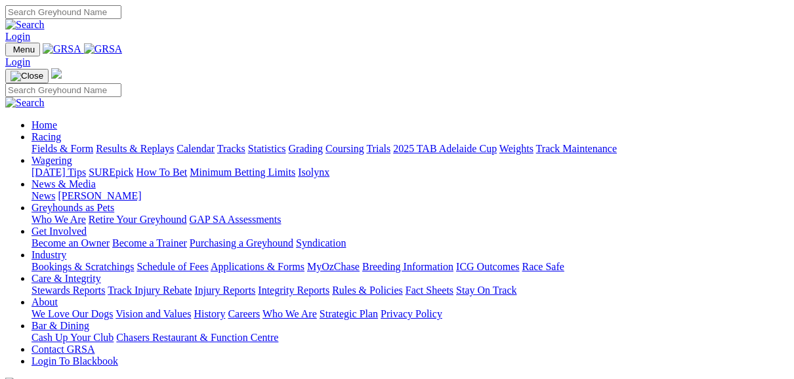  I want to click on div: News & Media, so click(410, 196).